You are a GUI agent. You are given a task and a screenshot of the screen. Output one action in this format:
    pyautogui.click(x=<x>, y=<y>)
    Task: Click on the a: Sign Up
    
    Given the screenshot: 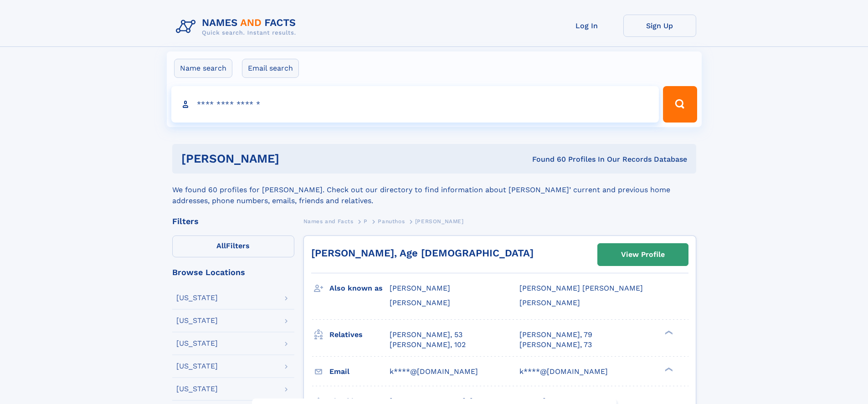 What is the action you would take?
    pyautogui.click(x=660, y=25)
    